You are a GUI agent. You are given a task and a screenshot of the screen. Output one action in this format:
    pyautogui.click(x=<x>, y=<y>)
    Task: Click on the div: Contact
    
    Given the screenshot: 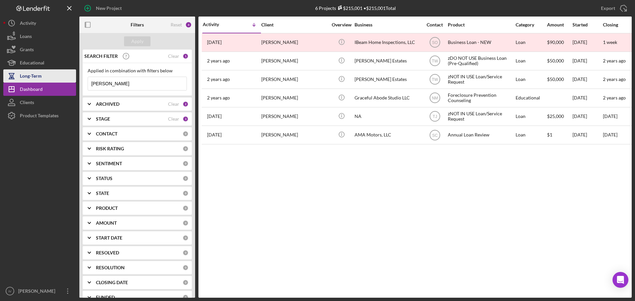 What is the action you would take?
    pyautogui.click(x=434, y=25)
    